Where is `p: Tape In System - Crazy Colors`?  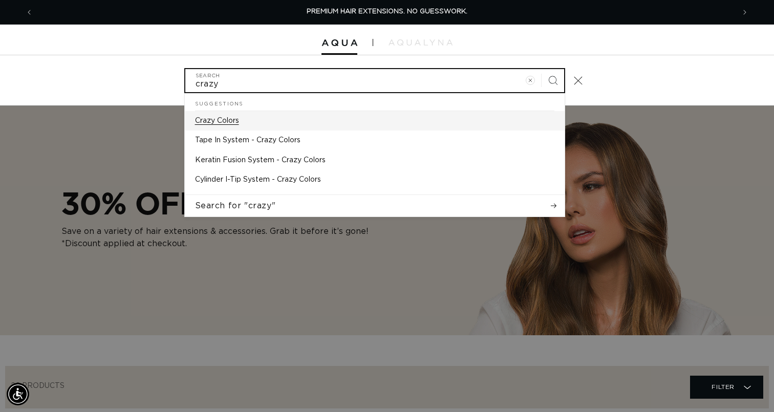 p: Tape In System - Crazy Colors is located at coordinates (248, 140).